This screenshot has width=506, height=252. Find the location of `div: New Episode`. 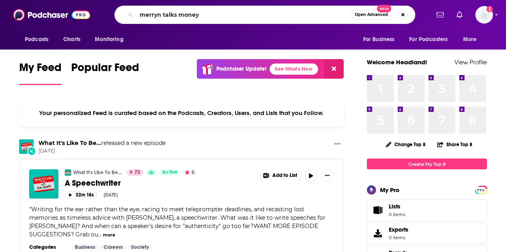

div: New Episode is located at coordinates (32, 151).